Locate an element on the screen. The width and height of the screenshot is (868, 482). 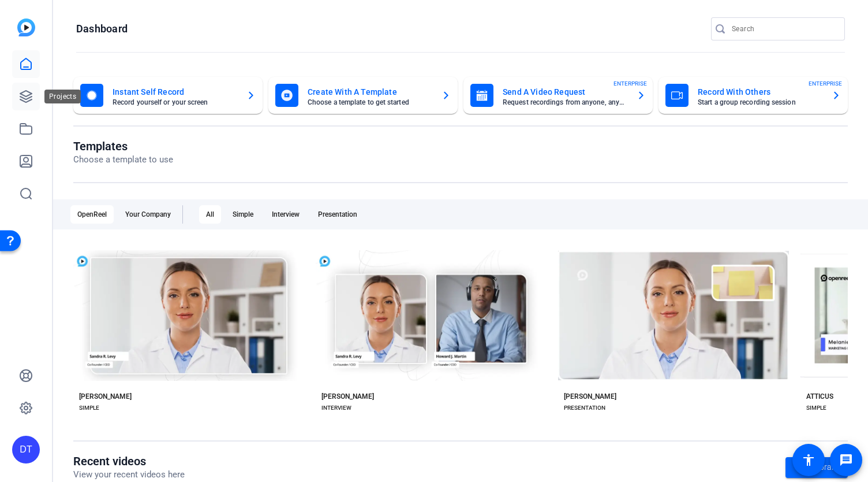
a: Go to library is located at coordinates (817, 467).